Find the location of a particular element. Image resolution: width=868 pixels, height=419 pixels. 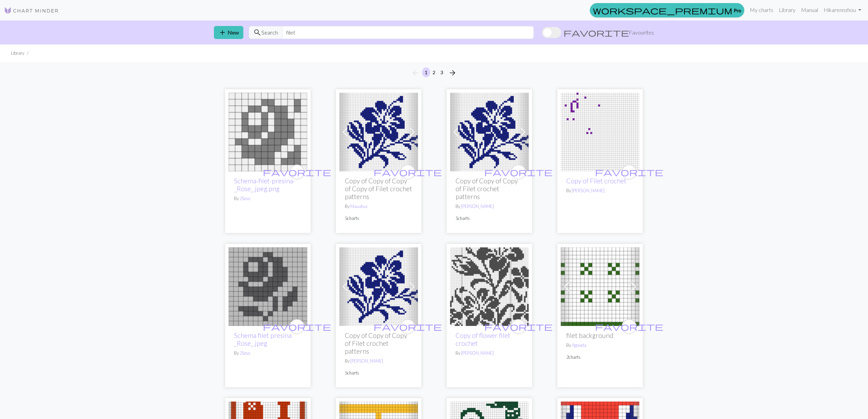

a: Agowda is located at coordinates (579, 345).